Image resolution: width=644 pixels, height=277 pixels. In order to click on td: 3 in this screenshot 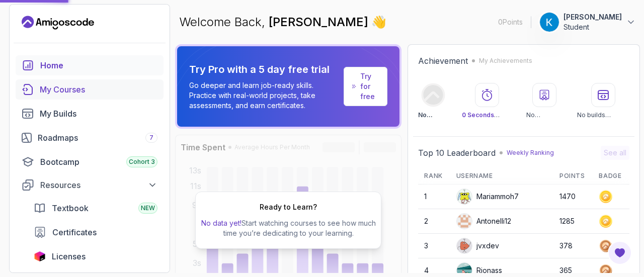, I will do `click(434, 246)`.